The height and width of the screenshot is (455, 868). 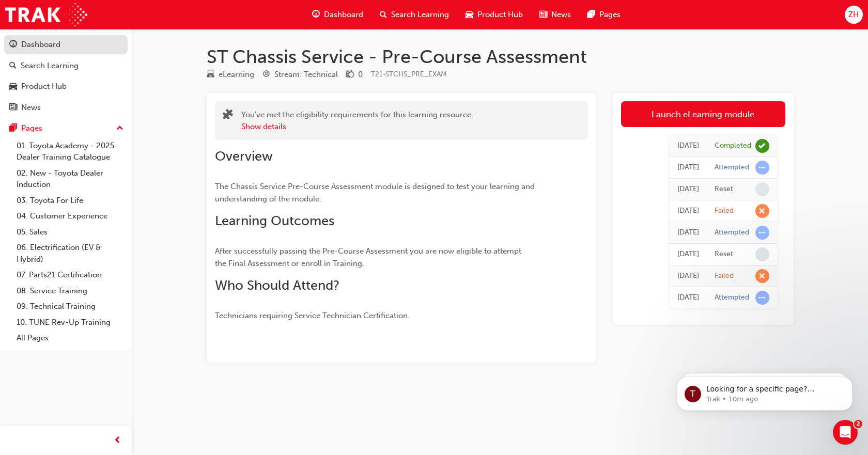 What do you see at coordinates (688, 233) in the screenshot?
I see `div: Fri May 10 2024 11:54:01 GMT+0930 (Australian Central Standard Time)` at bounding box center [688, 233].